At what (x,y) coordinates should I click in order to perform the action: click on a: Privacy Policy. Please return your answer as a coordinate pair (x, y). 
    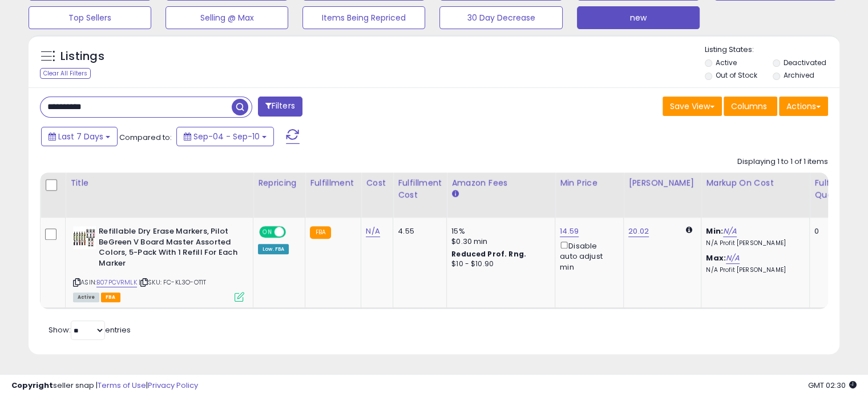
    Looking at the image, I should click on (173, 385).